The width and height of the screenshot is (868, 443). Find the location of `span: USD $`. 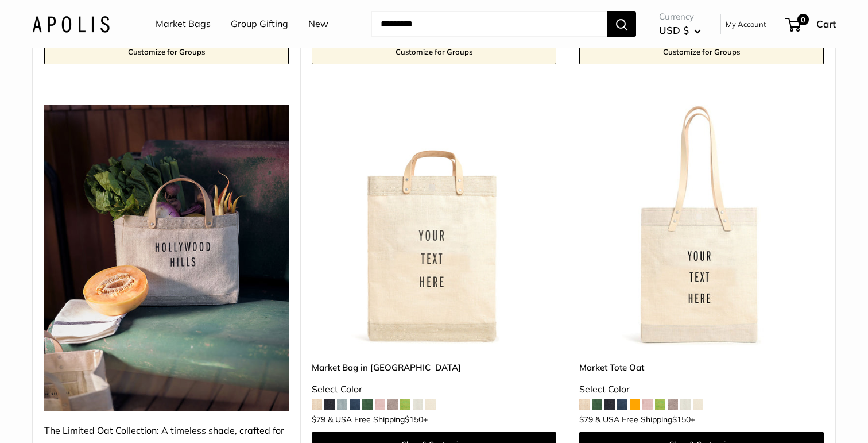

span: USD $ is located at coordinates (674, 30).